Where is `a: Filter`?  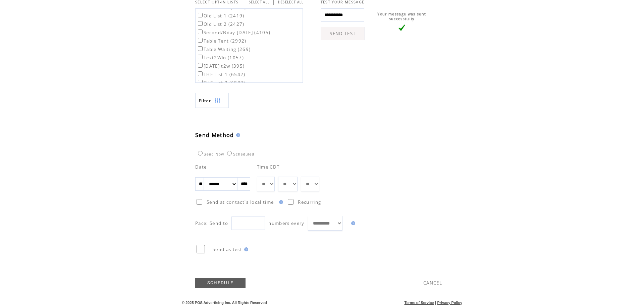
a: Filter is located at coordinates (212, 100).